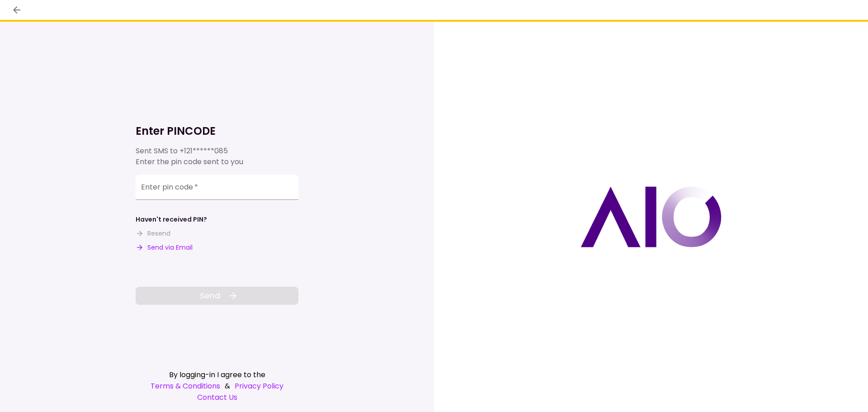 The height and width of the screenshot is (412, 868). I want to click on a: Privacy Policy, so click(259, 386).